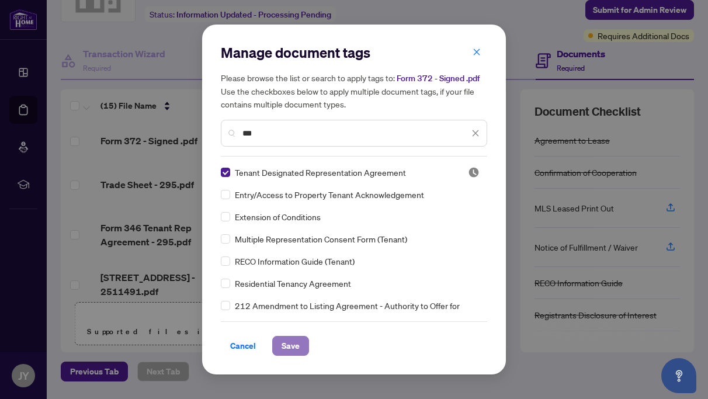 The width and height of the screenshot is (708, 399). I want to click on span: Extension of Conditions, so click(278, 217).